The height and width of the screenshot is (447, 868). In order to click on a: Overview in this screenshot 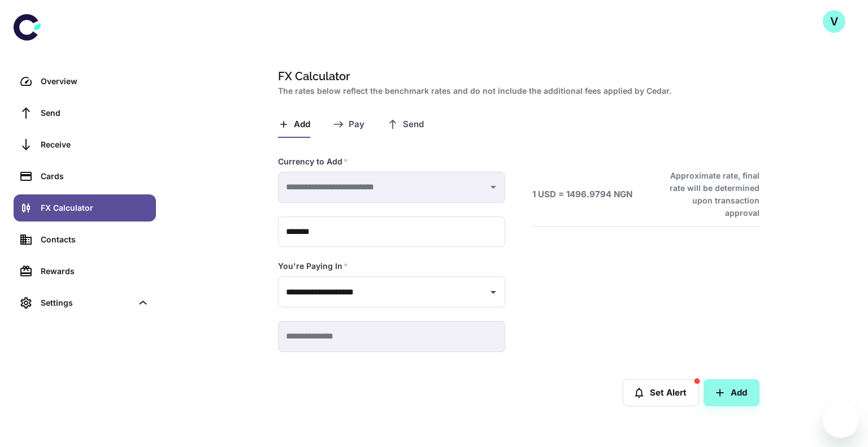, I will do `click(85, 82)`.